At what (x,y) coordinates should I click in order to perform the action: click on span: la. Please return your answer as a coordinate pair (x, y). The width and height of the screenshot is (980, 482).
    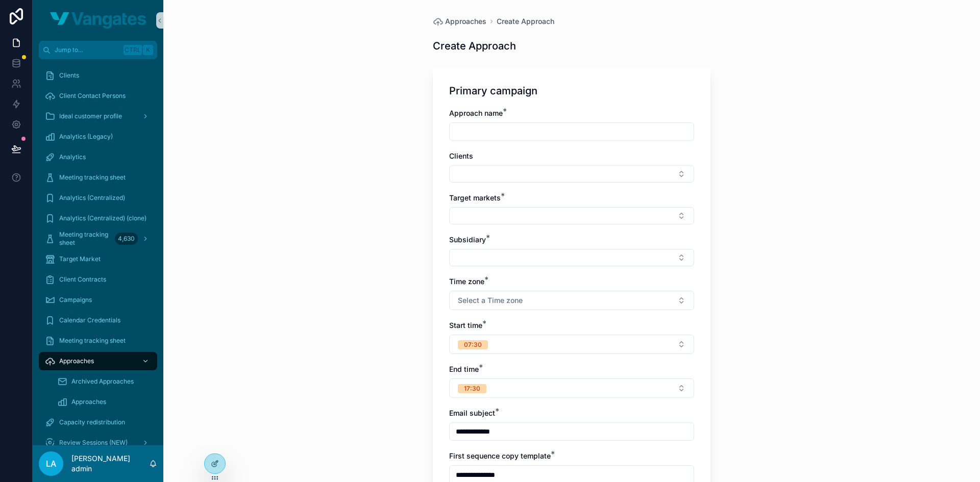
    Looking at the image, I should click on (51, 464).